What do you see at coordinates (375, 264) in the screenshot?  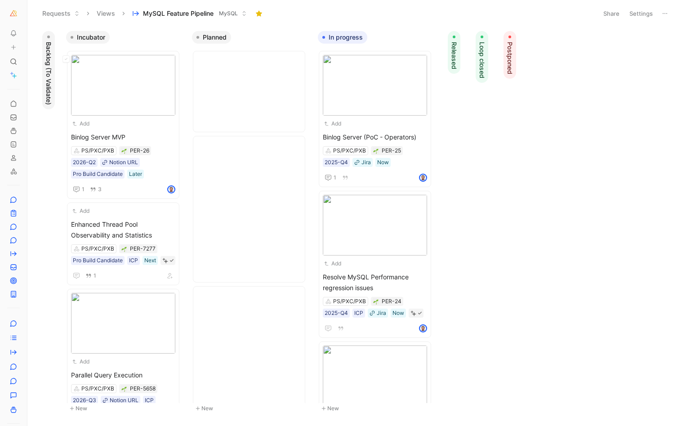 I see `a: AddResolve MySQL Performance regression issuesPS/PXC/PXB2025-Q4ICPJiraNowavatar` at bounding box center [375, 264].